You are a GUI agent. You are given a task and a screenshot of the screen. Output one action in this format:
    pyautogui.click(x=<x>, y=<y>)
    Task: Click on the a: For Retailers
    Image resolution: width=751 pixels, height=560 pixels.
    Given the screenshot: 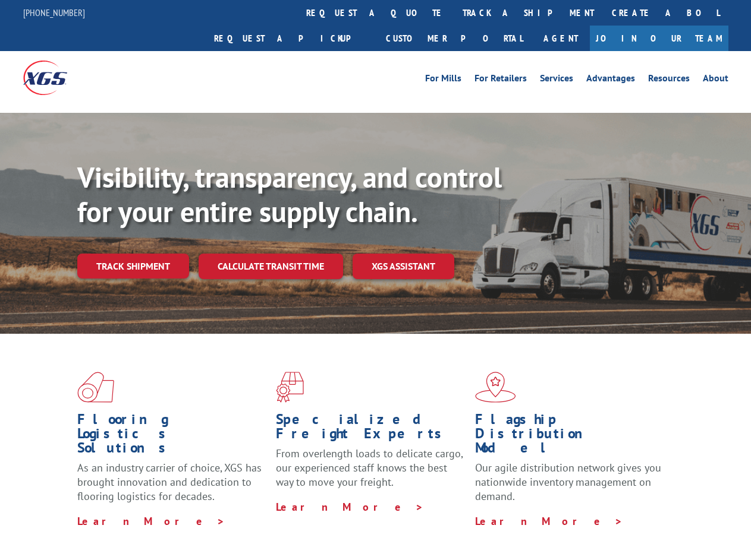 What is the action you would take?
    pyautogui.click(x=501, y=80)
    